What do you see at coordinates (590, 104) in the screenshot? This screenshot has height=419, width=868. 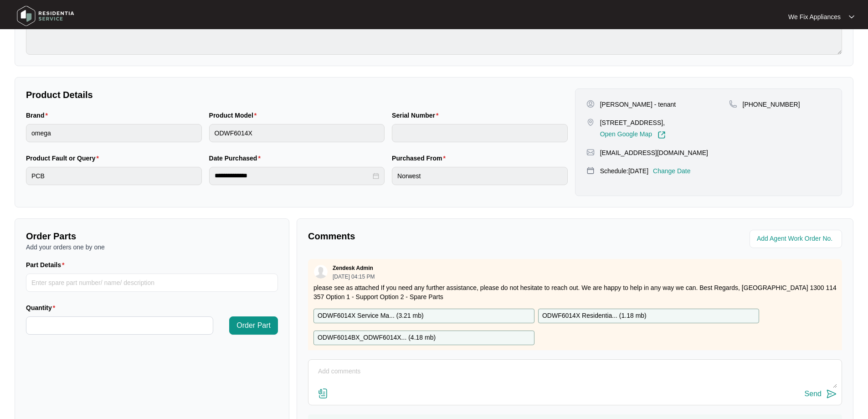 I see `img: user-pin` at bounding box center [590, 104].